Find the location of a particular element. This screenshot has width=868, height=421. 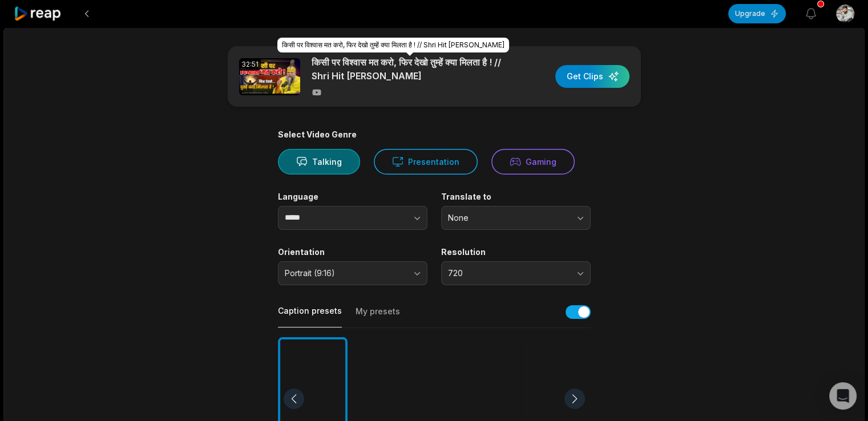

button: Gaming is located at coordinates (533, 162).